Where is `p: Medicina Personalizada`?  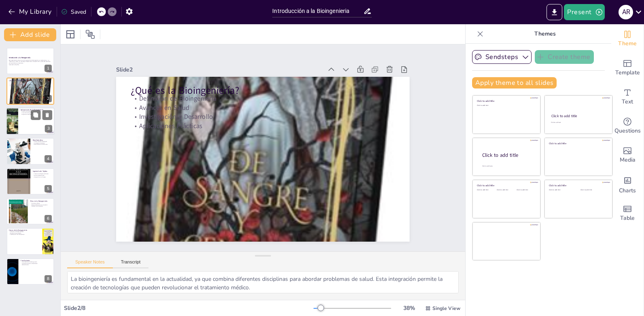 p: Medicina Personalizada is located at coordinates (24, 233).